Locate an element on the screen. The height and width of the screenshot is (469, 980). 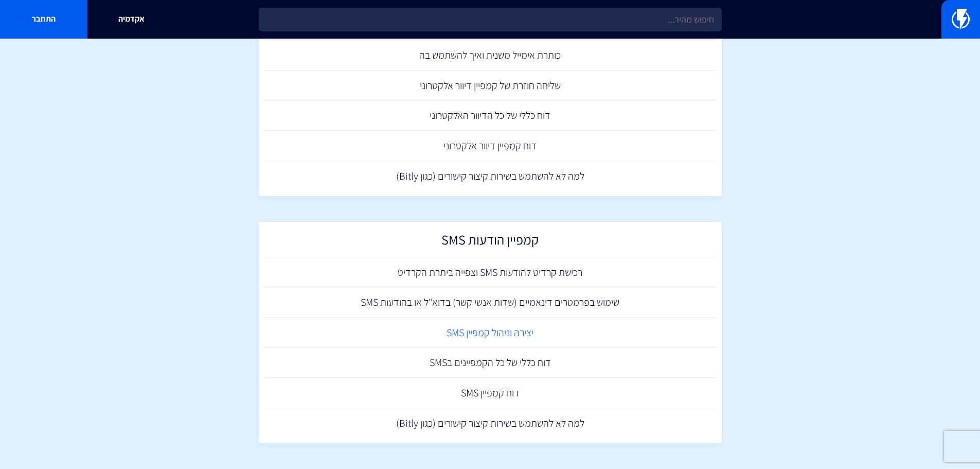
a: דוח כללי של כל הדיוור האלקטרוני is located at coordinates (490, 115).